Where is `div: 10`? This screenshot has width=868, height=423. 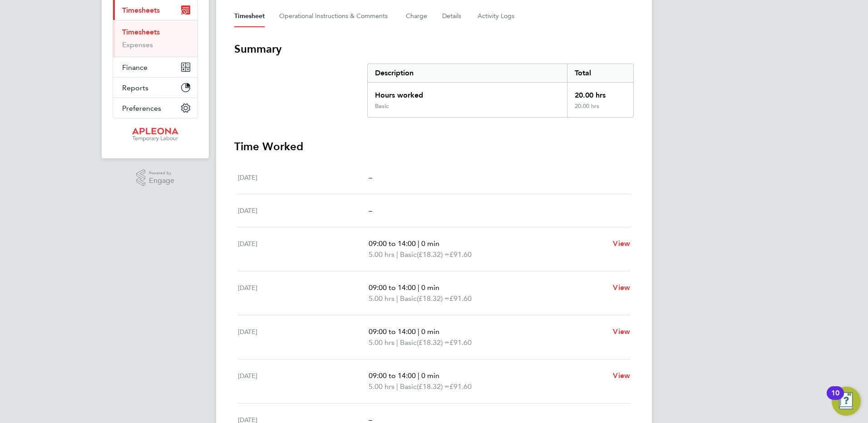
div: 10 is located at coordinates (835, 399).